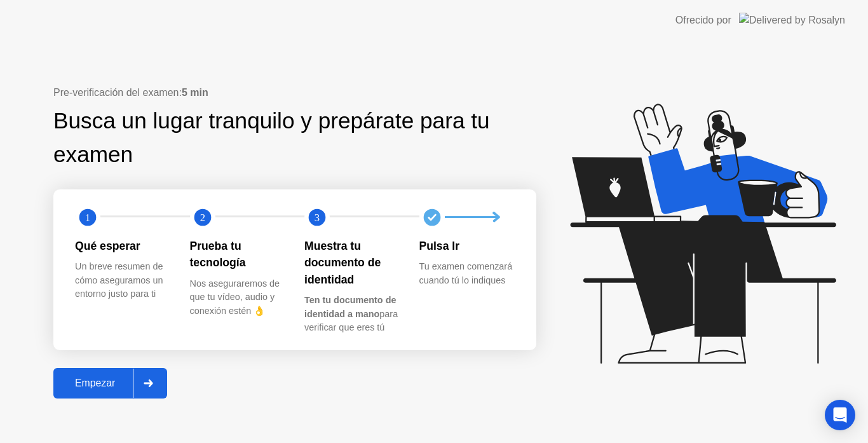 The height and width of the screenshot is (443, 868). What do you see at coordinates (350, 307) in the screenshot?
I see `b: Ten tu documento de identidad a mano` at bounding box center [350, 307].